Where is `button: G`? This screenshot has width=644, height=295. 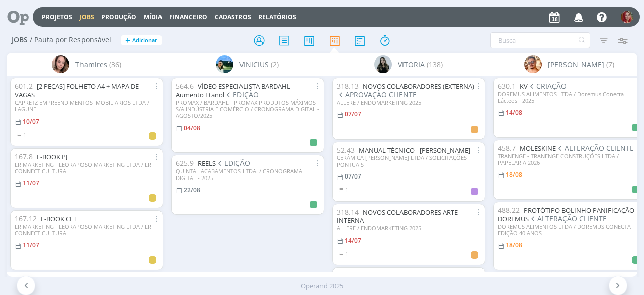 button: G is located at coordinates (627, 17).